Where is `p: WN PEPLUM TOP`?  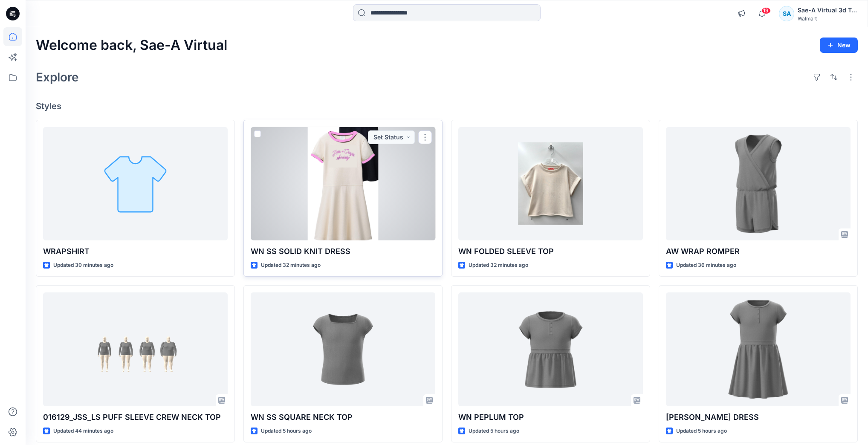 p: WN PEPLUM TOP is located at coordinates (551, 417).